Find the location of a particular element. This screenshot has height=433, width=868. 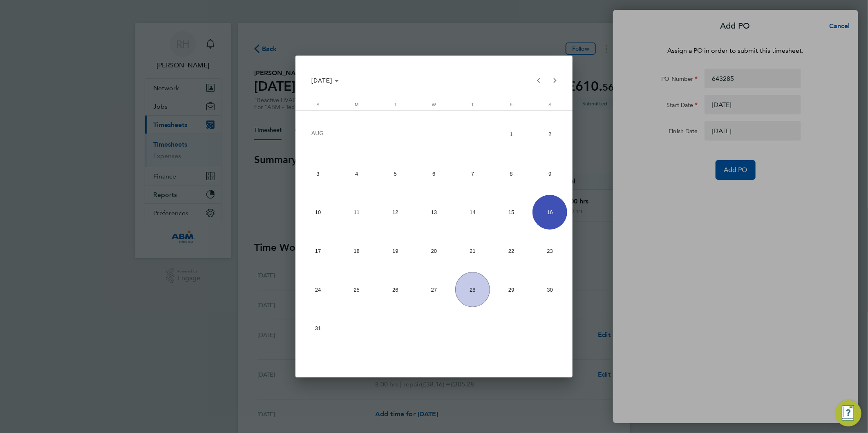

button: Choose month and year is located at coordinates (325, 80).